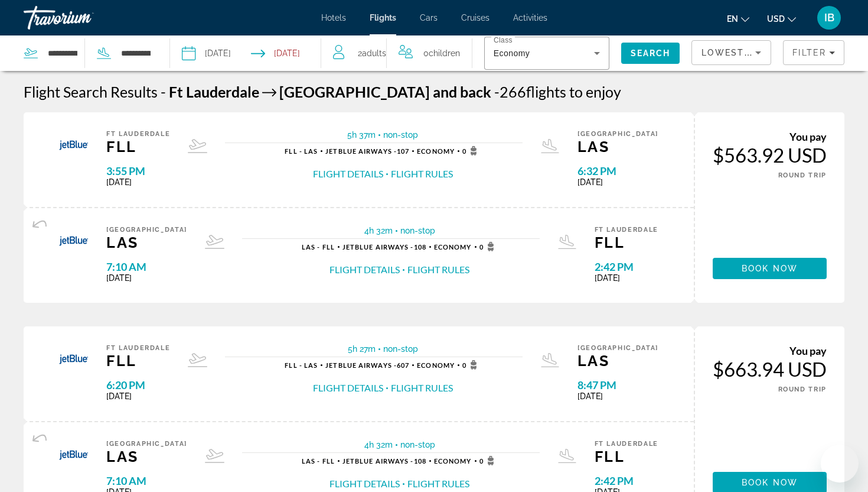 The image size is (868, 492). Describe the element at coordinates (462, 92) in the screenshot. I see `span: and back` at that location.